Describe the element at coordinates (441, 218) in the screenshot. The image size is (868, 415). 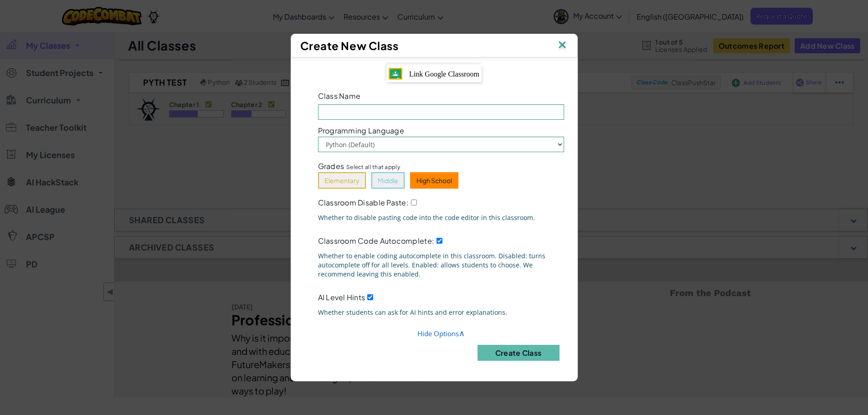
I see `span: Whether to disable pasting code into the code editor in this classroom.` at that location.